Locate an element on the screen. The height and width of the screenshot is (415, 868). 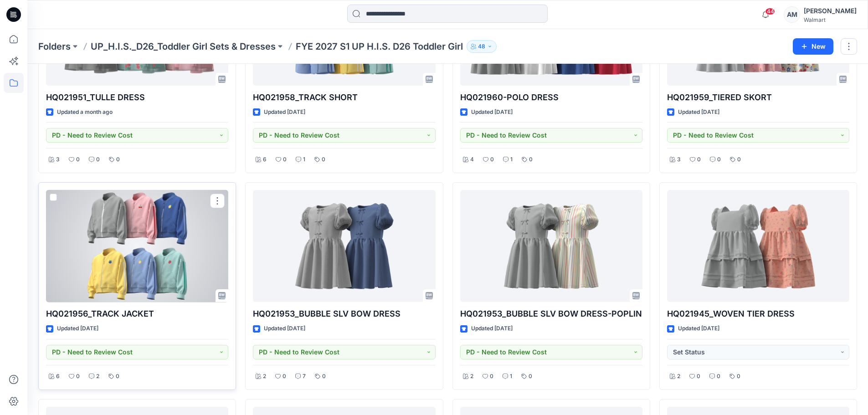
p: Updated a month ago is located at coordinates (85, 112).